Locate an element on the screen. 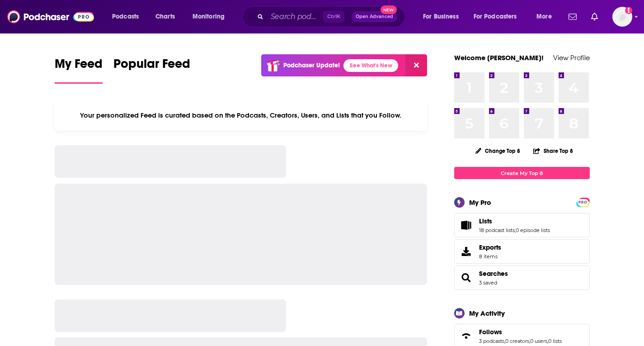  a: View Profile is located at coordinates (571, 58).